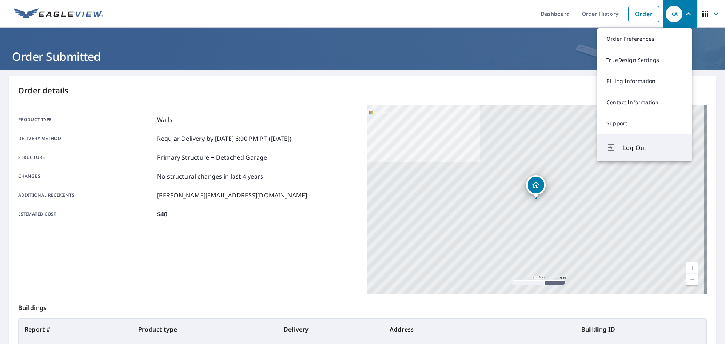  What do you see at coordinates (331, 329) in the screenshot?
I see `th: Delivery` at bounding box center [331, 329].